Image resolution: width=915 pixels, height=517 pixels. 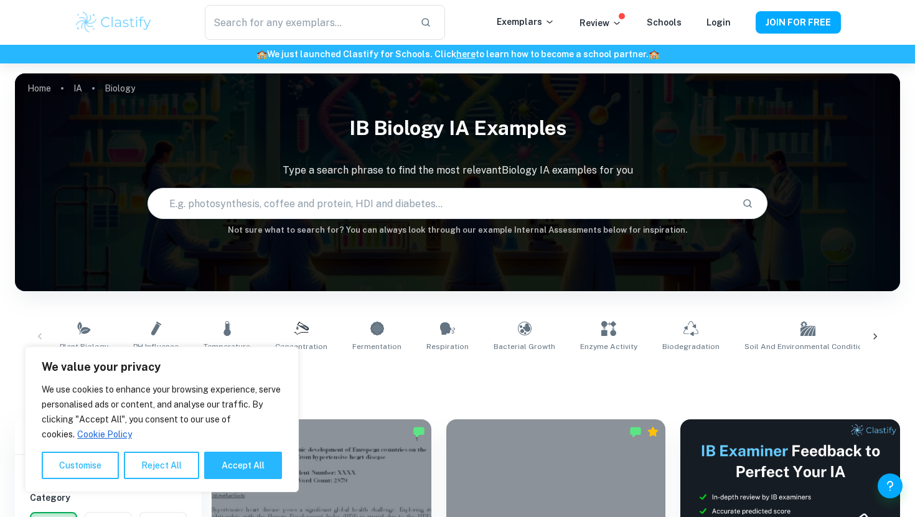 What do you see at coordinates (120, 88) in the screenshot?
I see `p: Biology` at bounding box center [120, 88].